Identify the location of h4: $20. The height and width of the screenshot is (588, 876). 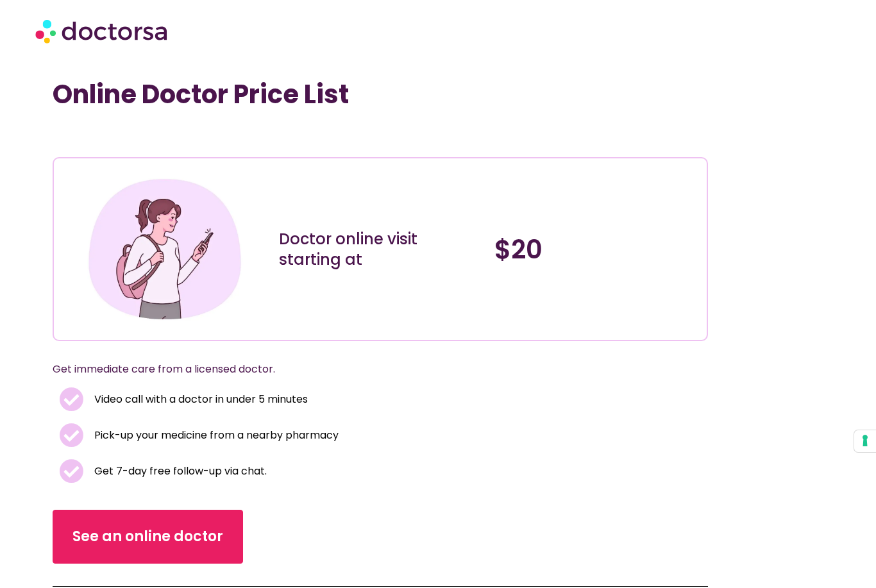
(596, 250).